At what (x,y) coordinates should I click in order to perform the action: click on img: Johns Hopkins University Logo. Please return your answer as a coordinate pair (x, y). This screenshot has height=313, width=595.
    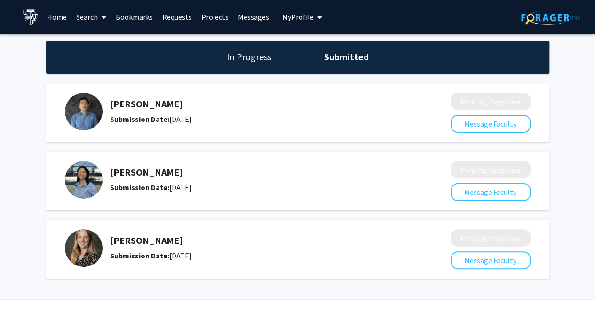
    Looking at the image, I should click on (31, 17).